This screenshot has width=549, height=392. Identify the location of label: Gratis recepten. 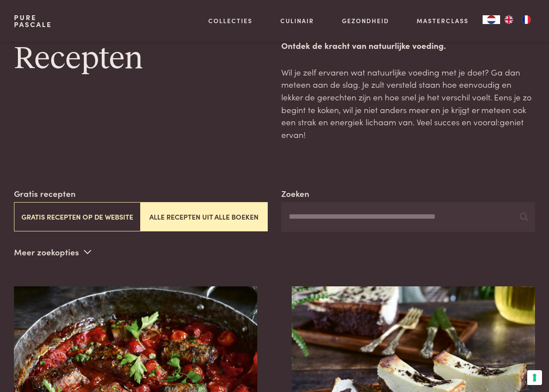
(45, 193).